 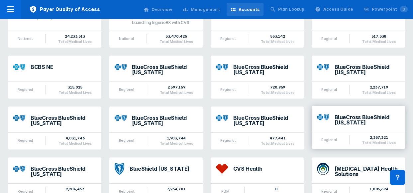 What do you see at coordinates (404, 9) in the screenshot?
I see `span: 0` at bounding box center [404, 9].